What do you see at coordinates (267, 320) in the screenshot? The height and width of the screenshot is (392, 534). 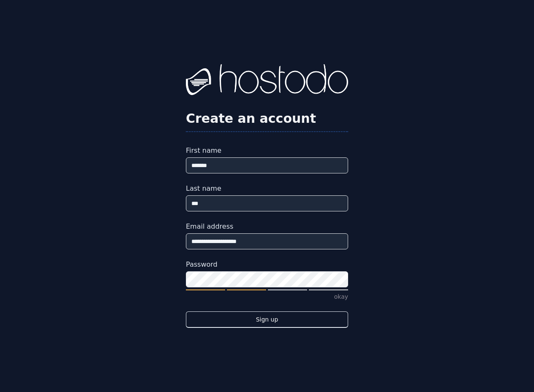 I see `button: Sign up` at bounding box center [267, 320].